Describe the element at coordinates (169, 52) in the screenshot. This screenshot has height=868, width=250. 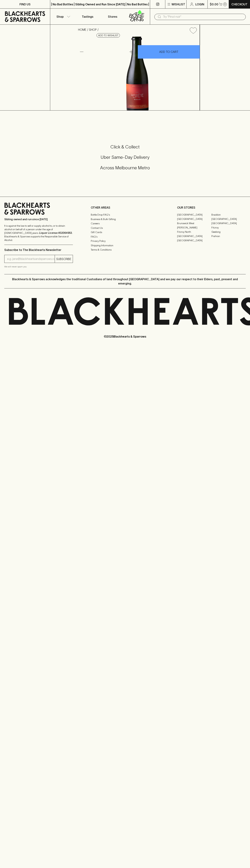
I see `button: ADD TO CART` at that location.